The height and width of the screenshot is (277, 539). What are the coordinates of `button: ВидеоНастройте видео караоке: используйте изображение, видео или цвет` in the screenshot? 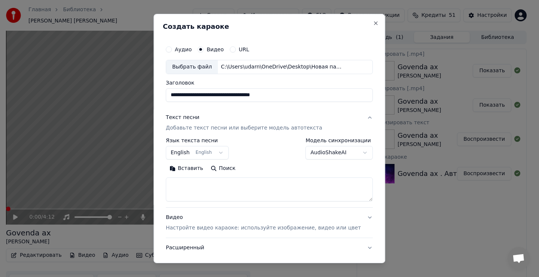 It's located at (269, 223).